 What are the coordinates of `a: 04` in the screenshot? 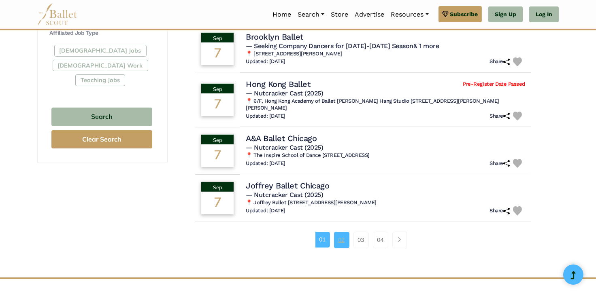 It's located at (380, 240).